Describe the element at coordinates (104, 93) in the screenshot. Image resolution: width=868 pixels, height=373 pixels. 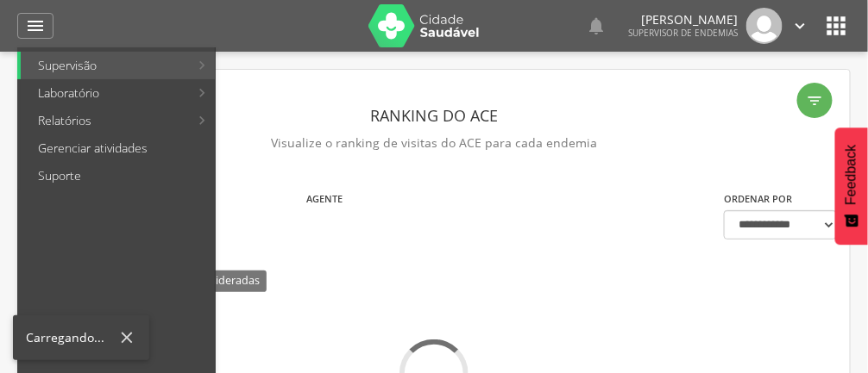
I see `a: Laboratório` at that location.